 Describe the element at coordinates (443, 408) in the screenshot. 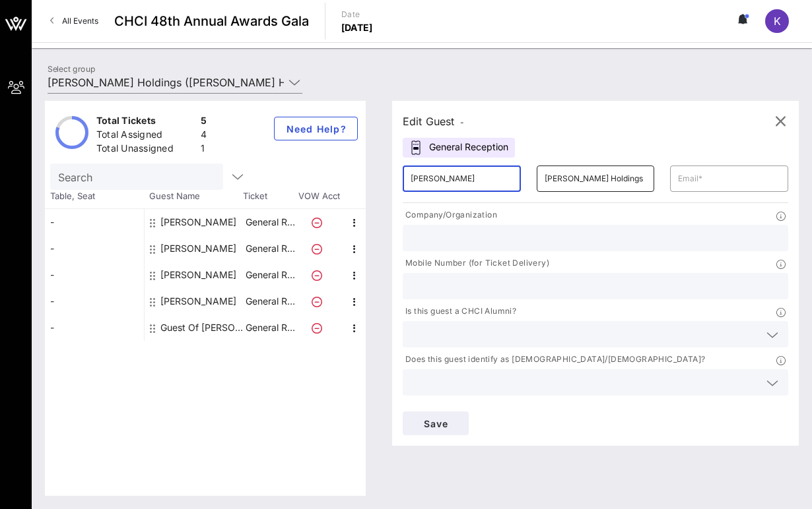

I see `p: Dietary Restrictions` at that location.